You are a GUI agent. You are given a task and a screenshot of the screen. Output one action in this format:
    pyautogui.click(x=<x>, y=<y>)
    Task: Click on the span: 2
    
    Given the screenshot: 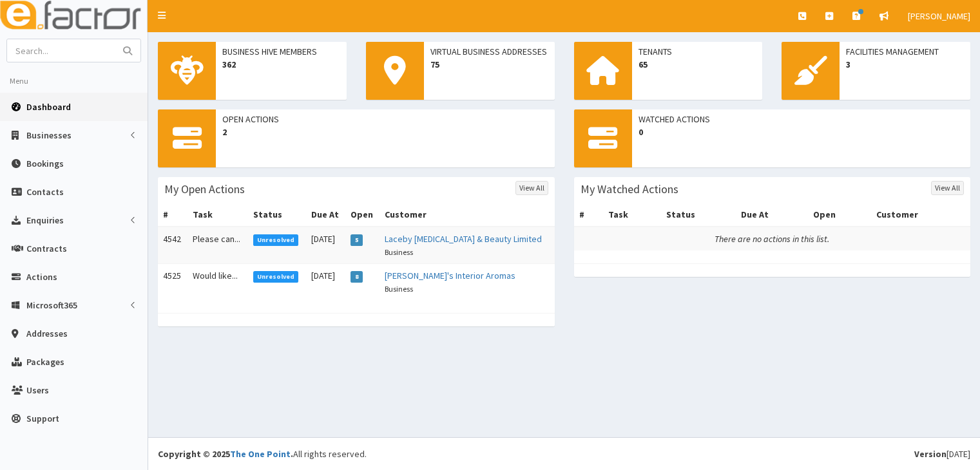 What is the action you would take?
    pyautogui.click(x=385, y=132)
    